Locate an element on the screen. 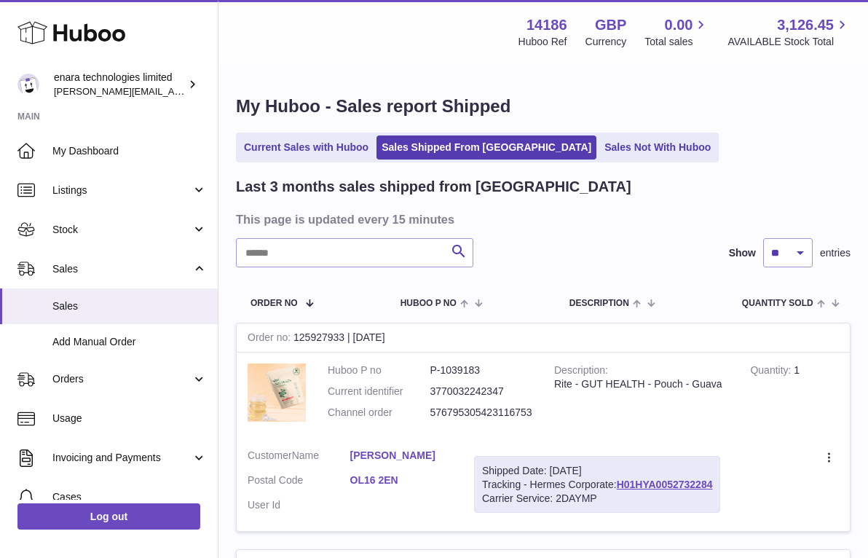 The width and height of the screenshot is (868, 558). a: Sales Not With Huboo is located at coordinates (658, 147).